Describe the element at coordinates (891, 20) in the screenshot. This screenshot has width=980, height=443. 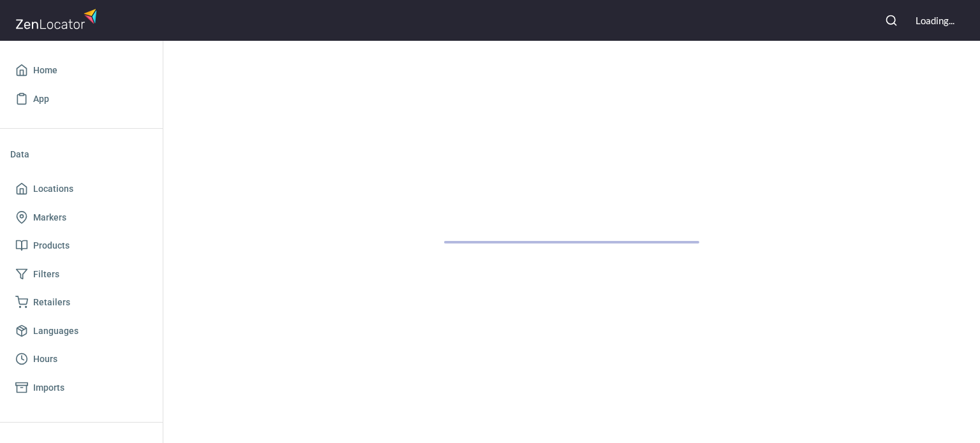
I see `button: Search` at that location.